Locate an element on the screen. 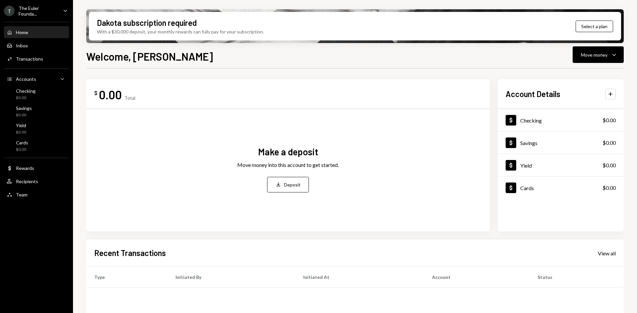 The height and width of the screenshot is (313, 637). div: Team is located at coordinates (22, 195).